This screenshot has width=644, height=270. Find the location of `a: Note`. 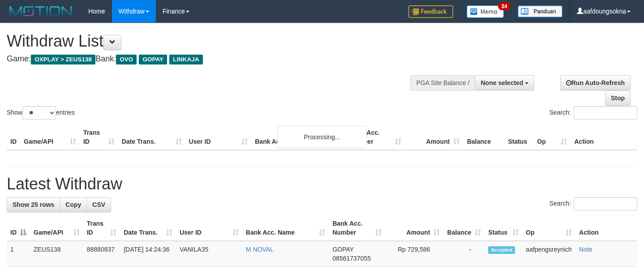

a: Note is located at coordinates (586, 249).